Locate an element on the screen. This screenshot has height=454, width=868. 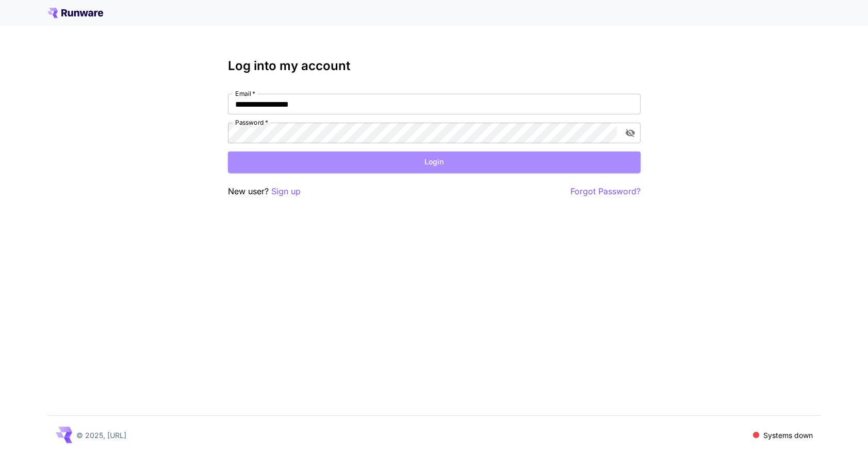
button: toggle password visibility is located at coordinates (630, 134).